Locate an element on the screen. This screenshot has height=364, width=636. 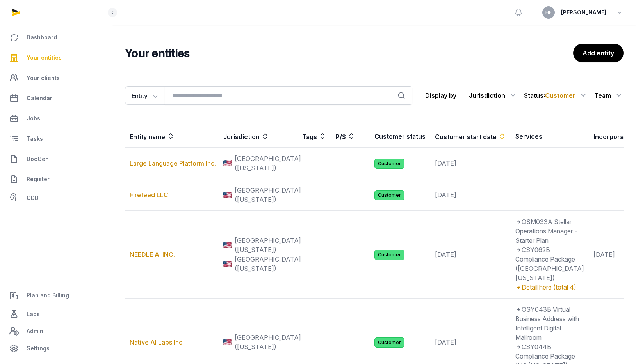
a: Add entity is located at coordinates (598, 53).